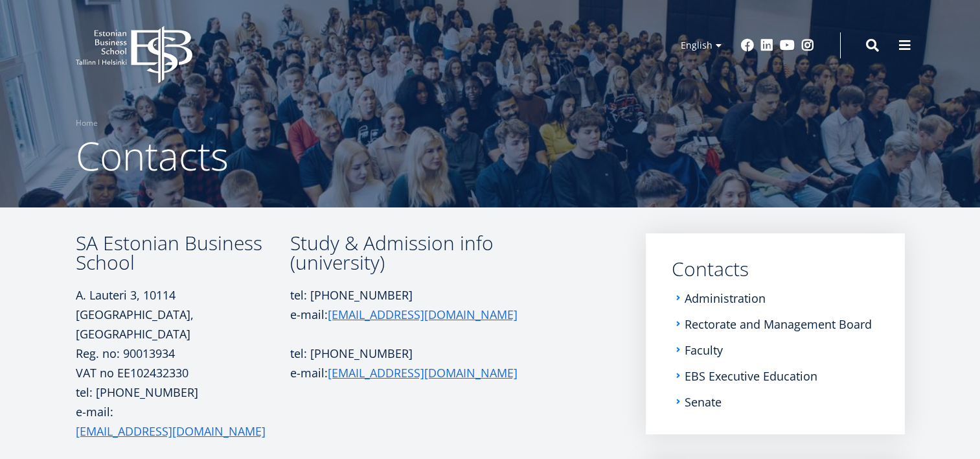 The height and width of the screenshot is (459, 980). I want to click on a: Linkedin, so click(767, 46).